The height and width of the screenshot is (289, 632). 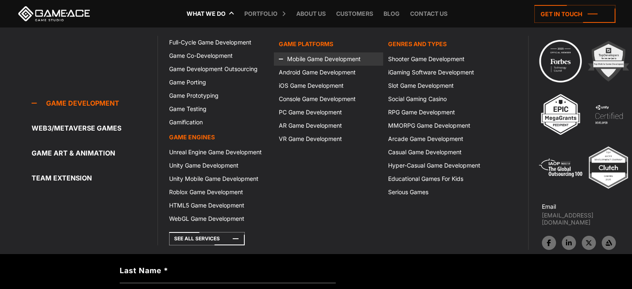 What do you see at coordinates (94, 153) in the screenshot?
I see `a: Game Art & Animation` at bounding box center [94, 153].